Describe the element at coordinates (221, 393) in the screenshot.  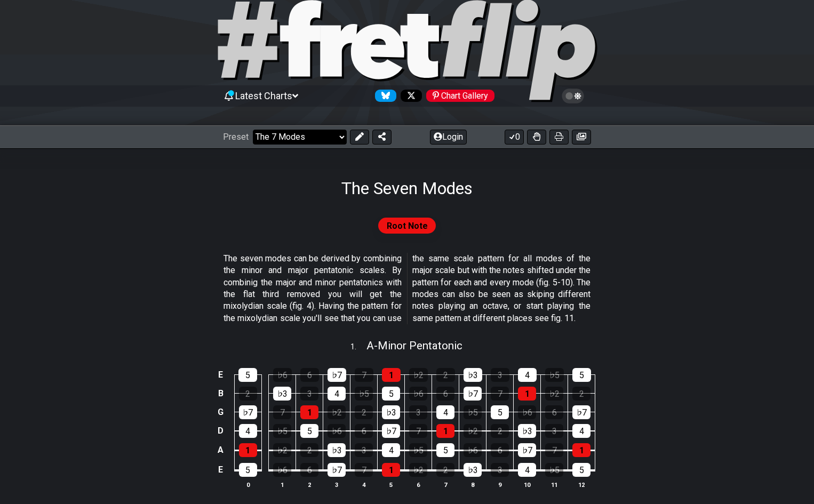
I see `td: B` at that location.